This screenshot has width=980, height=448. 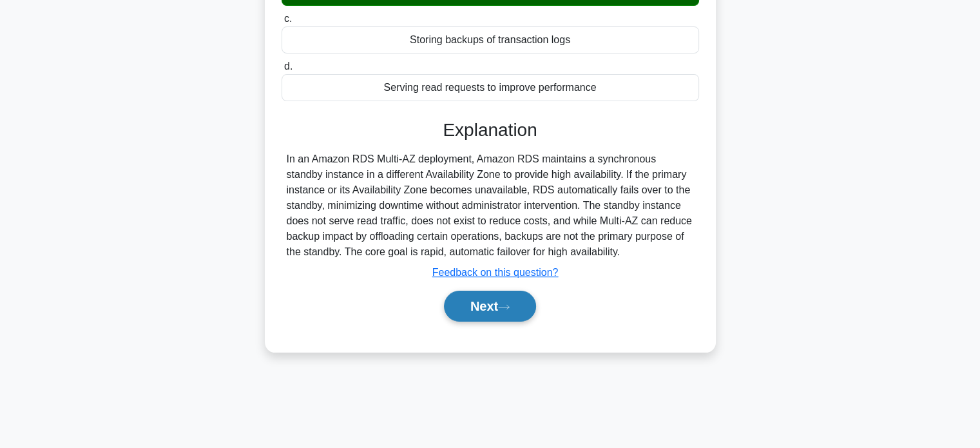 What do you see at coordinates (491, 131) in the screenshot?
I see `h3: Explanation` at bounding box center [491, 131].